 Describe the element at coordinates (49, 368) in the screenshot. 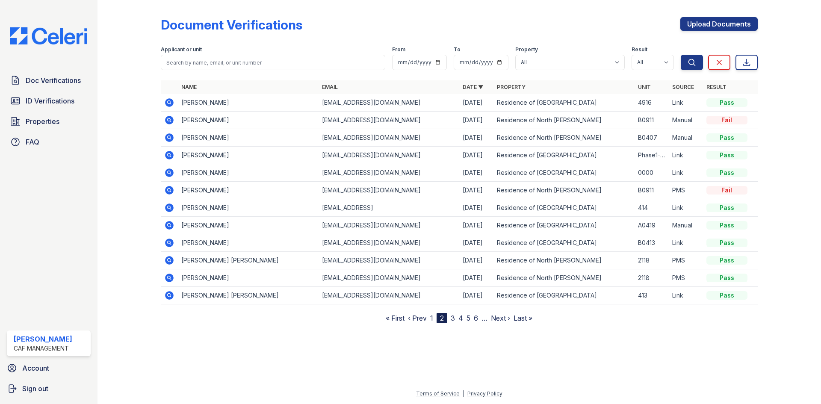

I see `a: Account` at that location.